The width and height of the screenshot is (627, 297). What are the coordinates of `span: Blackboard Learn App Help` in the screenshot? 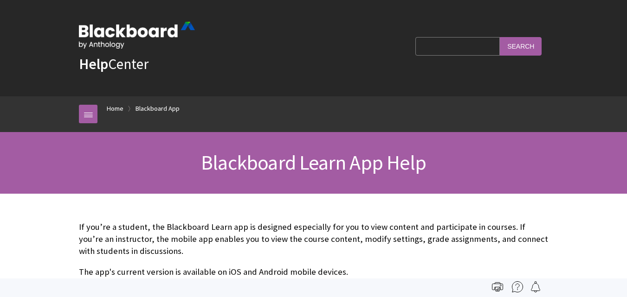 It's located at (313, 162).